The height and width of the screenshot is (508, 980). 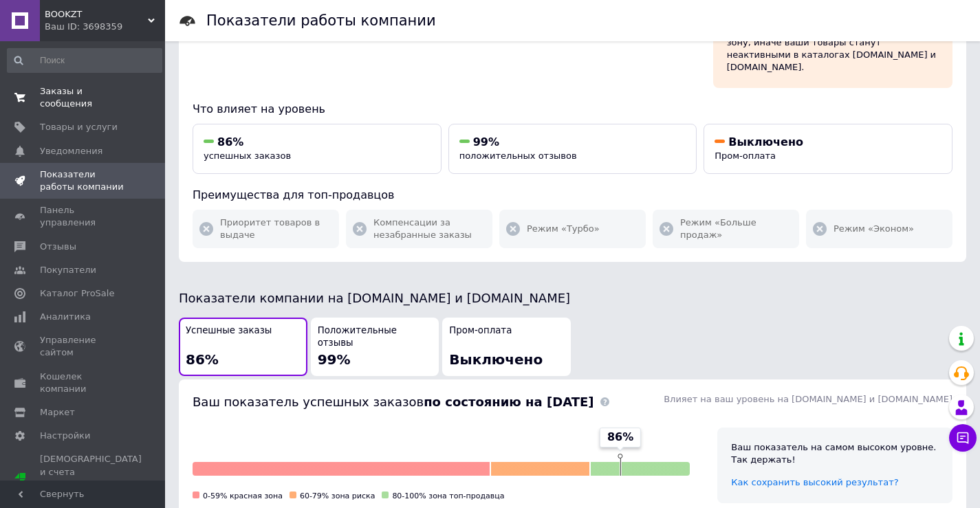 I want to click on a: Как сохранить высокий результат?, so click(x=814, y=482).